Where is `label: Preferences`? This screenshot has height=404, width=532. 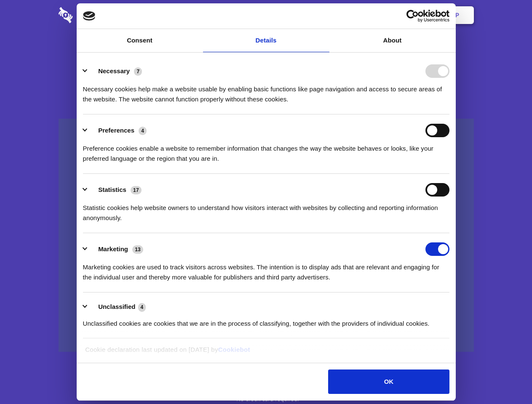
label: Preferences is located at coordinates (116, 130).